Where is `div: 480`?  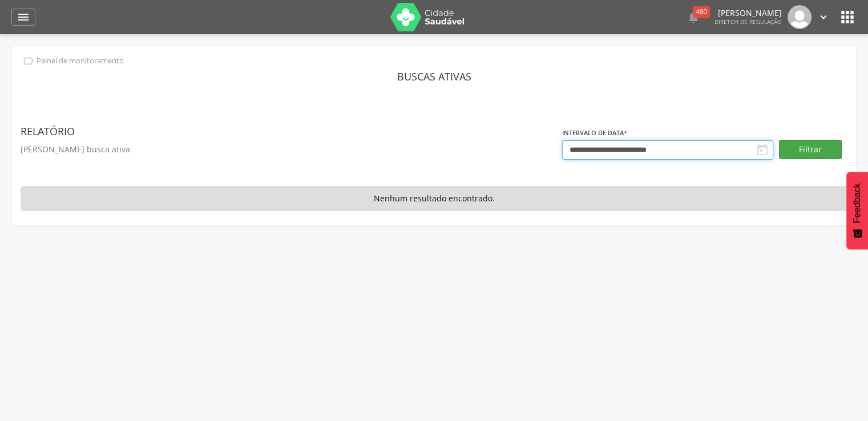 div: 480 is located at coordinates (701, 12).